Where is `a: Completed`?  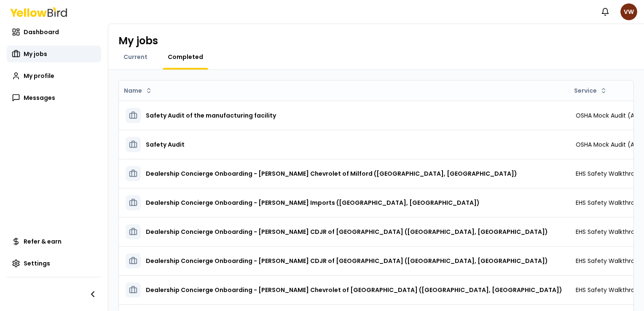 a: Completed is located at coordinates (185, 57).